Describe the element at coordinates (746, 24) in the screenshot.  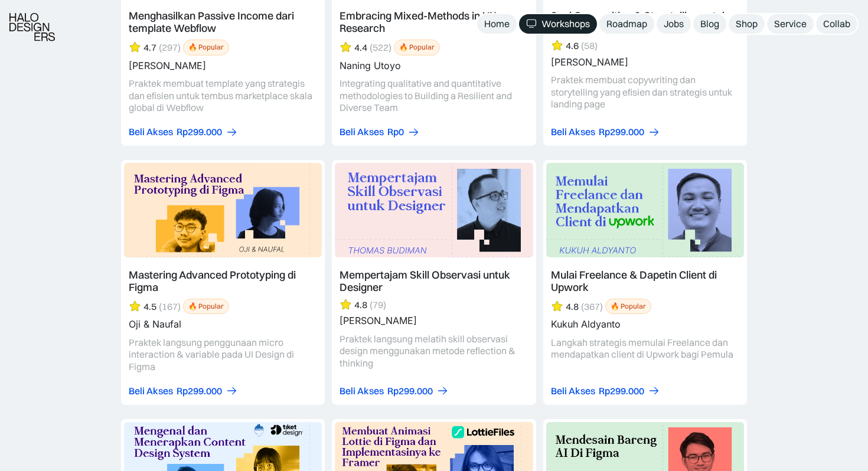
I see `a: Shop` at that location.